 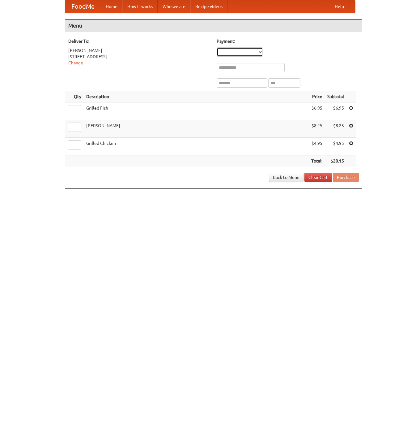 What do you see at coordinates (196, 146) in the screenshot?
I see `td: Grilled Chicken` at bounding box center [196, 146].